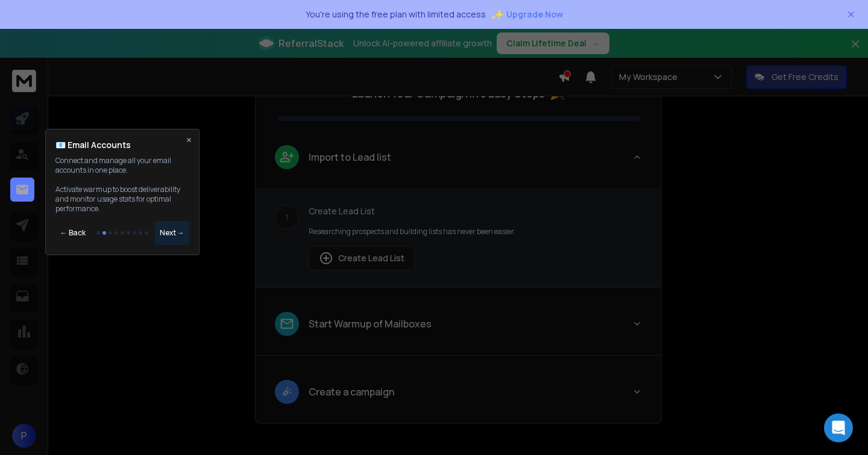  What do you see at coordinates (535, 15) in the screenshot?
I see `span: Upgrade Now` at bounding box center [535, 15].